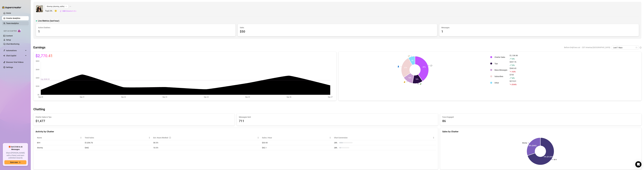 This screenshot has width=644, height=170. What do you see at coordinates (69, 11) in the screenshot?
I see `span: Edit Creator's Bio` at bounding box center [69, 11].